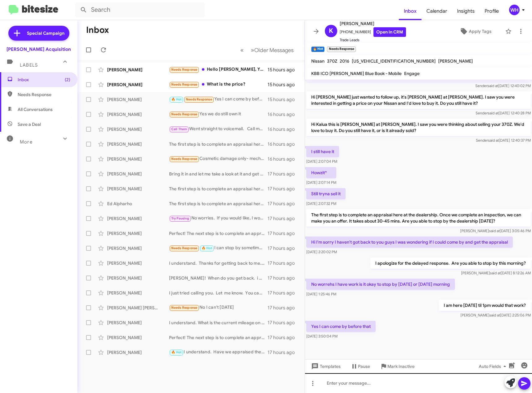 The height and width of the screenshot is (393, 532). Describe the element at coordinates (267, 50) in the screenshot. I see `nav: Page navigation example` at that location.